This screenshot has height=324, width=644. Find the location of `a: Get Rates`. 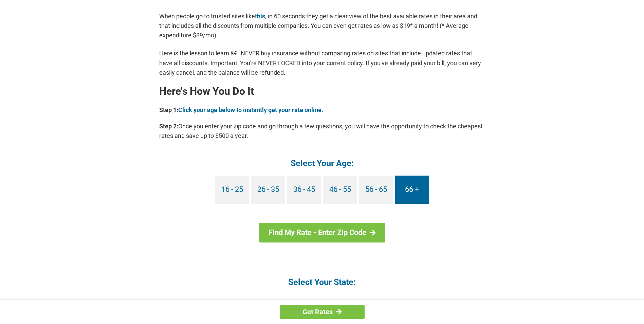

a: Get Rates is located at coordinates (322, 311).